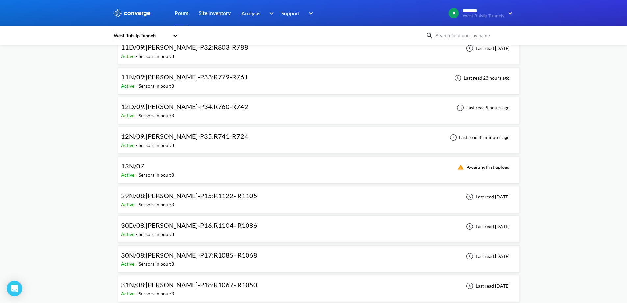  Describe the element at coordinates (133, 166) in the screenshot. I see `span: 13N/07` at that location.